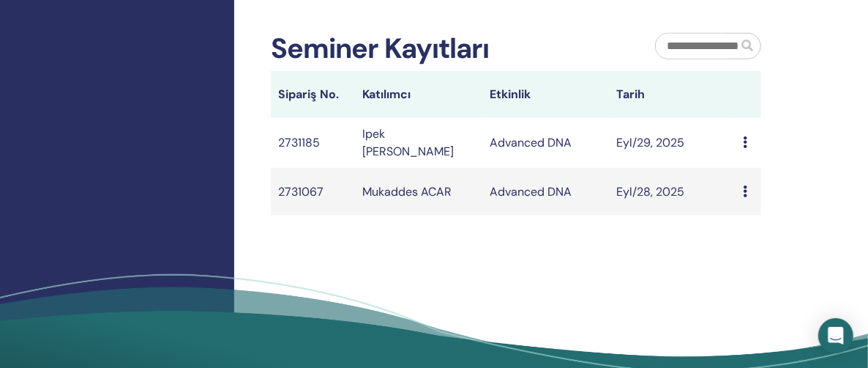 This screenshot has height=368, width=868. I want to click on th: Sipariş No., so click(313, 94).